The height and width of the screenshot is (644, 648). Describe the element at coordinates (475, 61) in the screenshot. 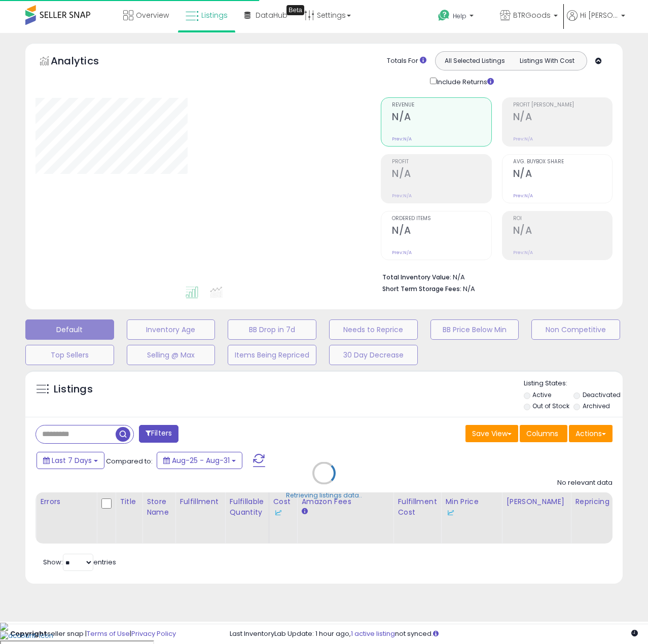

I see `button: All Selected Listings` at that location.